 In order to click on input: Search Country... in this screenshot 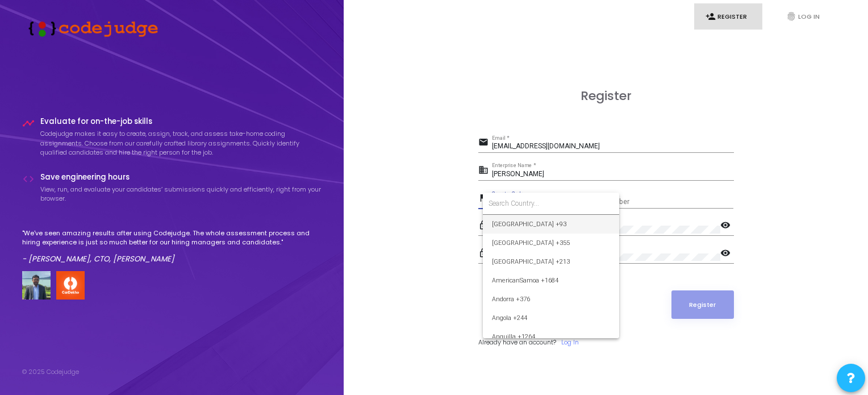, I will do `click(551, 204)`.